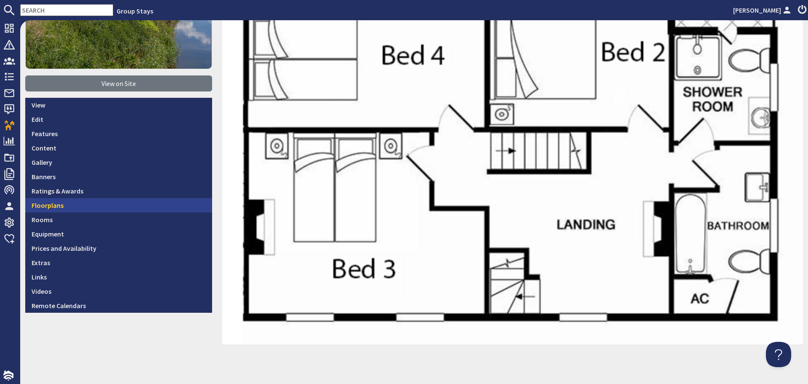 The width and height of the screenshot is (808, 384). I want to click on a: Features, so click(119, 133).